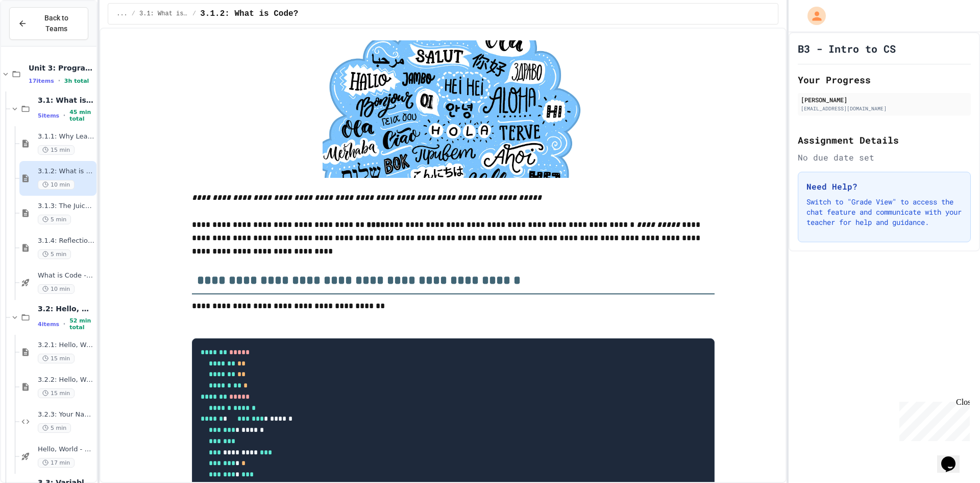  What do you see at coordinates (66, 345) in the screenshot?
I see `span: 3.2.1: Hello, World!` at bounding box center [66, 345].